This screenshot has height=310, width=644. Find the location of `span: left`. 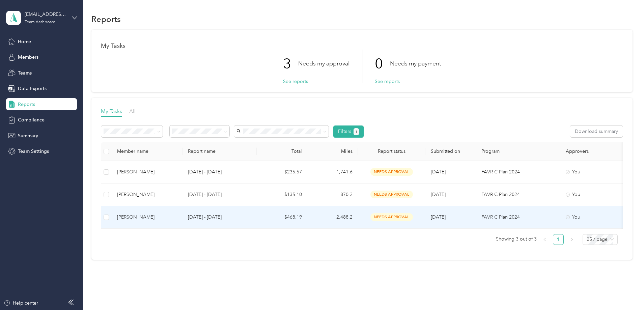

span: left is located at coordinates (545, 240).